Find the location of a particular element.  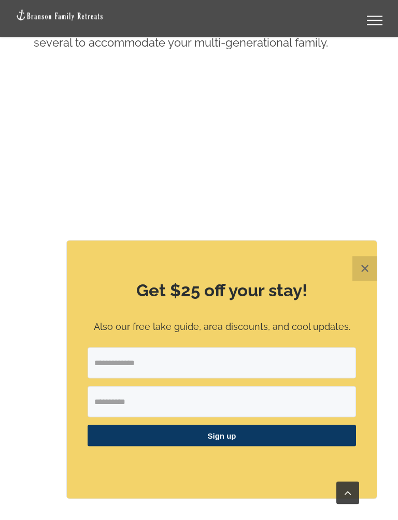

img: Branson Family Retreats Logo is located at coordinates (60, 15).